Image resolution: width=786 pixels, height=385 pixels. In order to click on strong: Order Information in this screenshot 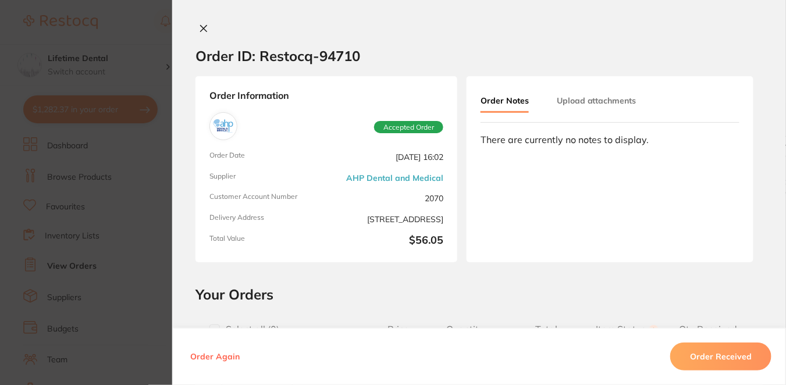, I will do `click(326, 97)`.